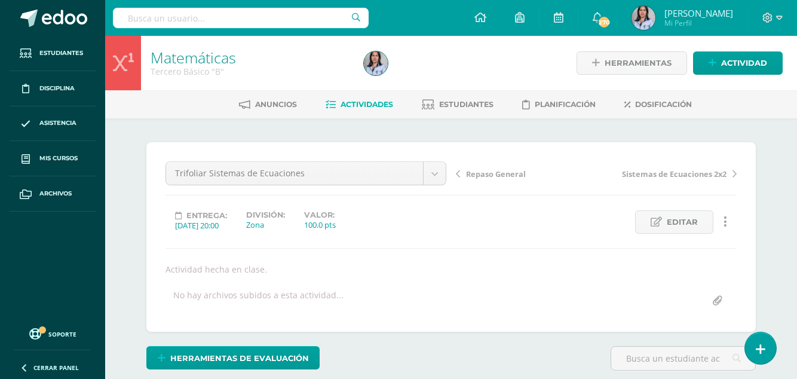  Describe the element at coordinates (638, 63) in the screenshot. I see `span: Herramientas` at that location.